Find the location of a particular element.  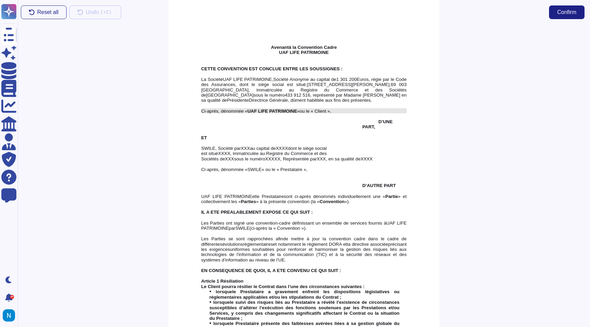

span: EN CONSEQUENCE DE QUOI, IL A ETE CONVENU CE QUI SUIT : is located at coordinates (271, 270).